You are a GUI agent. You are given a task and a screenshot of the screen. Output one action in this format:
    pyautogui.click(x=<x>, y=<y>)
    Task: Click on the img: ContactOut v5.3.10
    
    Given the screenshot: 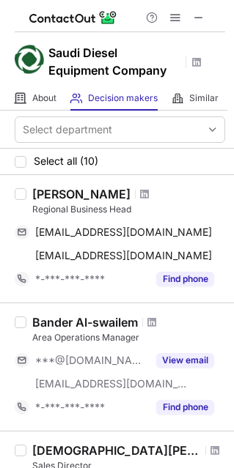 What is the action you would take?
    pyautogui.click(x=73, y=18)
    